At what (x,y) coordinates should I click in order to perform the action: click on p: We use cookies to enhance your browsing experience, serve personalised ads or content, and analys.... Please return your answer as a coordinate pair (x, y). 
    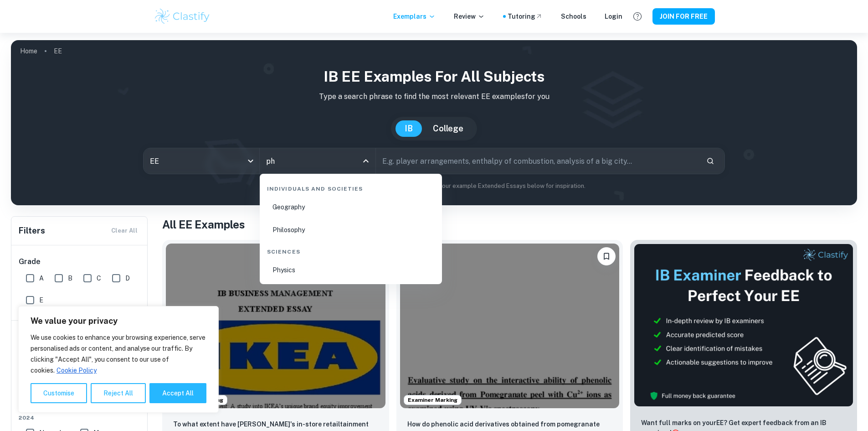
    Looking at the image, I should click on (118, 354).